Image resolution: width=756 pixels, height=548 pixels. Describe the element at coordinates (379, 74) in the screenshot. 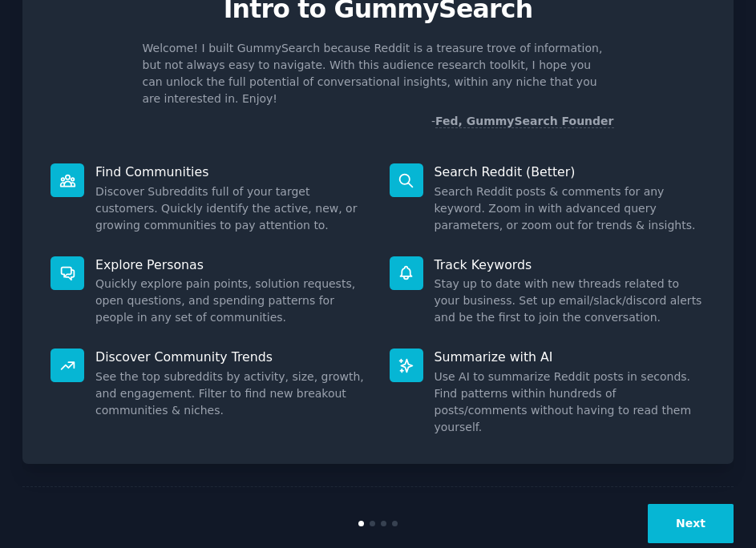

I see `p: Welcome! I built GummySearch because Reddit is a treasure trove of information, but not always ea...` at that location.